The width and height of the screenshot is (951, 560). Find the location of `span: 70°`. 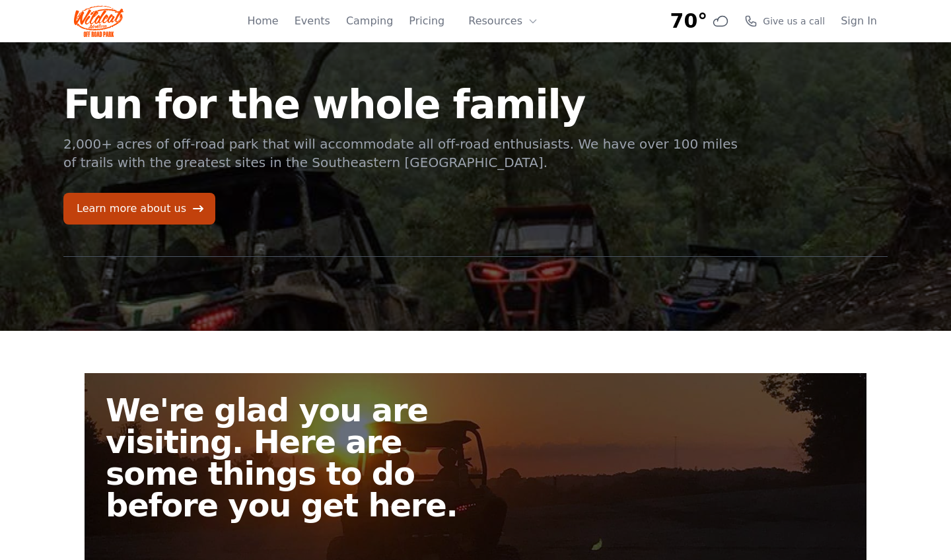

span: 70° is located at coordinates (688, 21).